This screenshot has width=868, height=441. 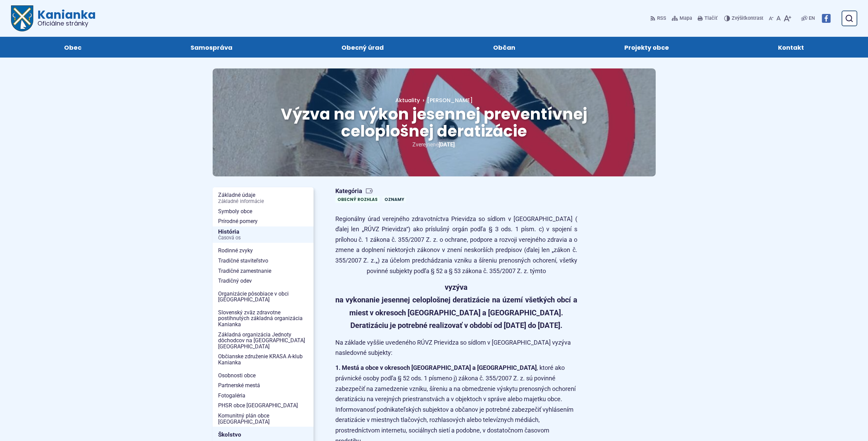 What do you see at coordinates (263, 396) in the screenshot?
I see `span: Fotogaléria` at bounding box center [263, 396].